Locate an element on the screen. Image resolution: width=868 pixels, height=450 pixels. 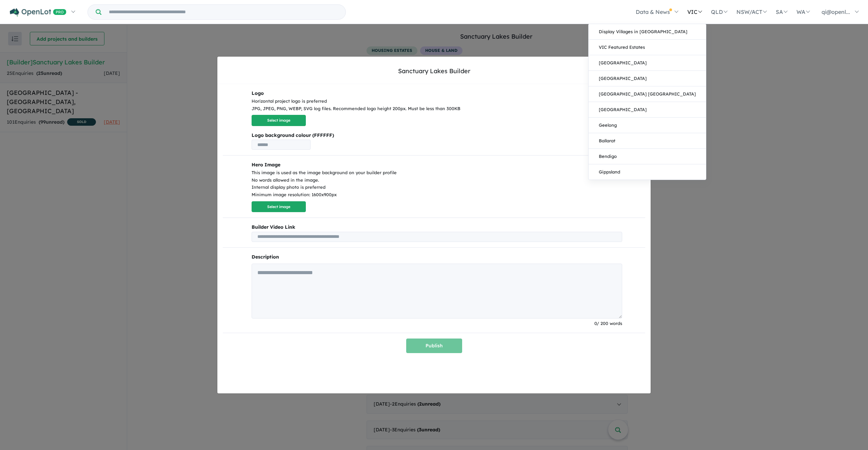
a: Ballarat is located at coordinates (648, 141).